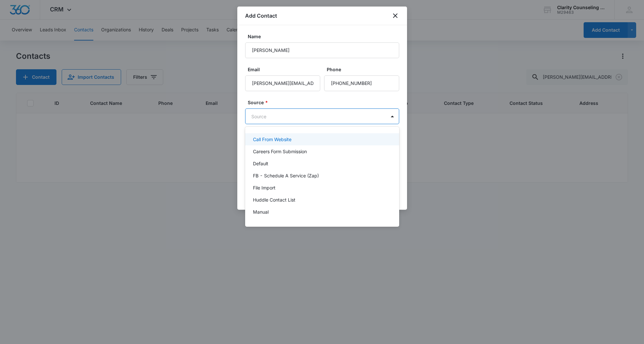 The height and width of the screenshot is (344, 644). I want to click on p: File Import, so click(264, 187).